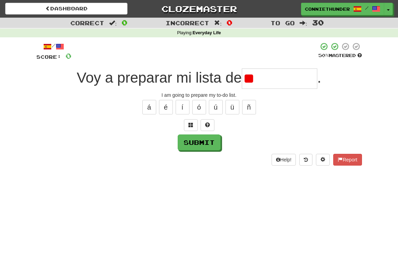 This screenshot has width=398, height=261. I want to click on button: é, so click(166, 107).